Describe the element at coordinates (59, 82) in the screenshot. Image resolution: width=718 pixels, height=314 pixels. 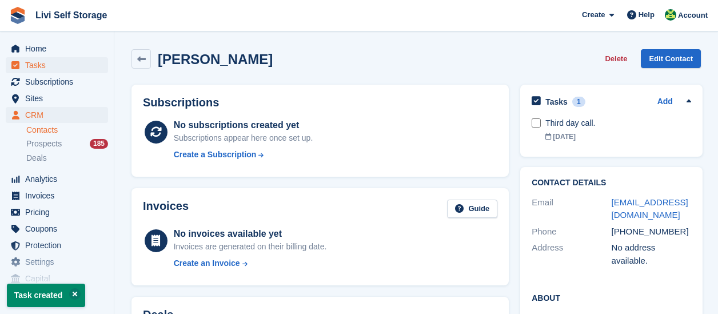
I see `span: Subscriptions` at that location.